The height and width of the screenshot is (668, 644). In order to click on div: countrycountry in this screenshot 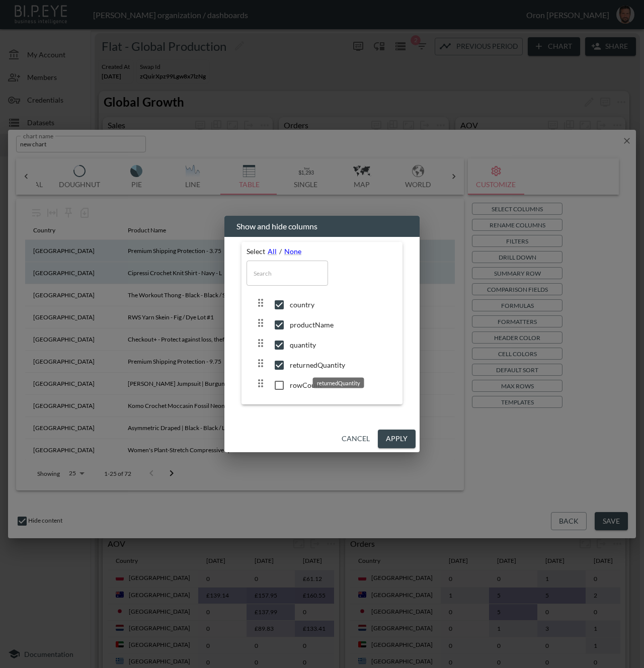, I will do `click(322, 305)`.